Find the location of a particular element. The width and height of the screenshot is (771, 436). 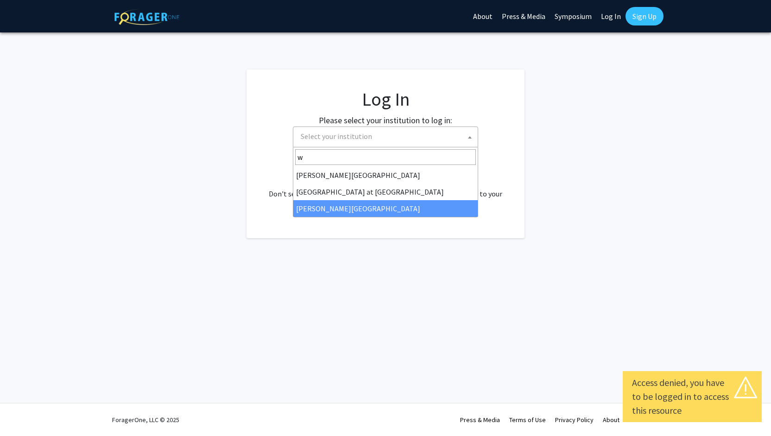

a: Sign Up is located at coordinates (645, 16).